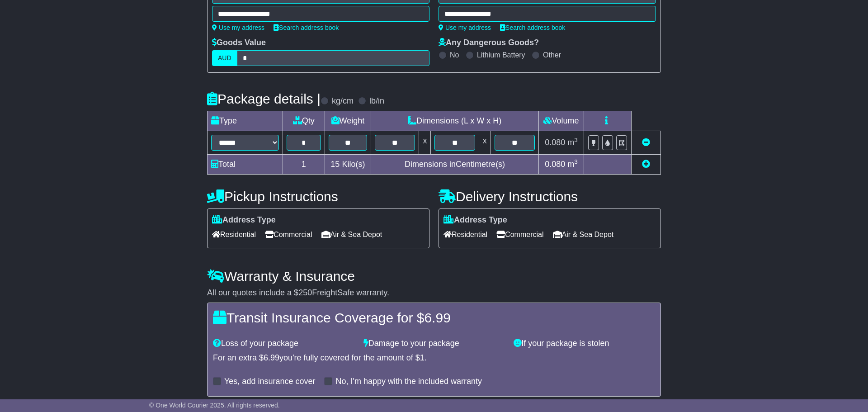 Image resolution: width=868 pixels, height=412 pixels. I want to click on span: 1, so click(422, 358).